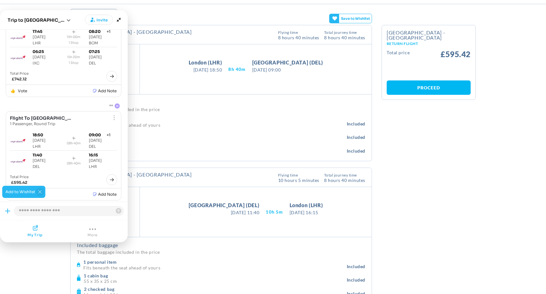 The image size is (546, 294). Describe the element at coordinates (429, 44) in the screenshot. I see `small: Return Flight` at that location.